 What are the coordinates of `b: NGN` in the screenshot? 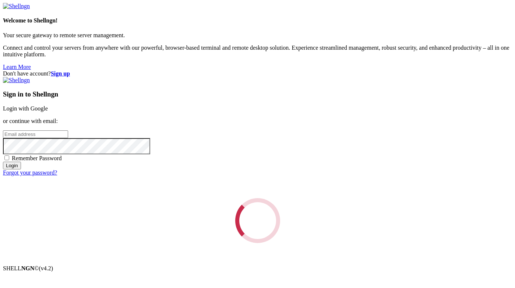 It's located at (28, 268).